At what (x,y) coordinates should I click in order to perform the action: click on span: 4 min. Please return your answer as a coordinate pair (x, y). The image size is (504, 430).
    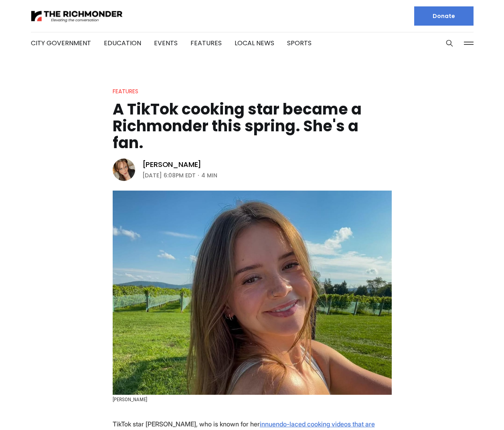
    Looking at the image, I should click on (209, 175).